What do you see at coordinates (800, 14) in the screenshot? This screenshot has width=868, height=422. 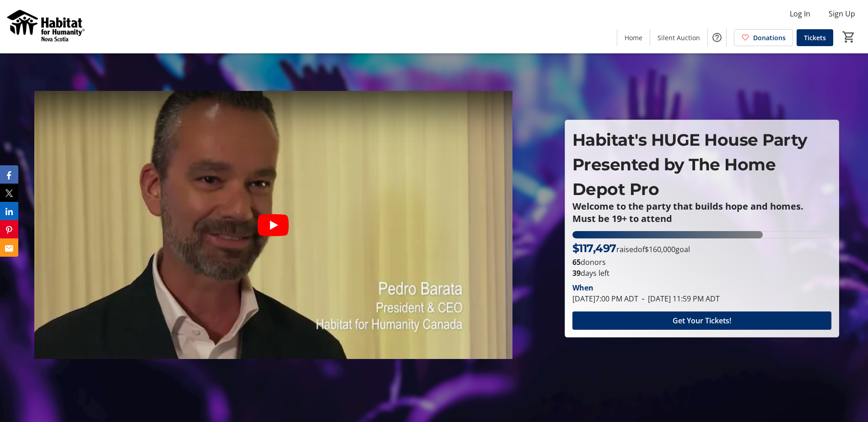 I see `button: Log In` at bounding box center [800, 14].